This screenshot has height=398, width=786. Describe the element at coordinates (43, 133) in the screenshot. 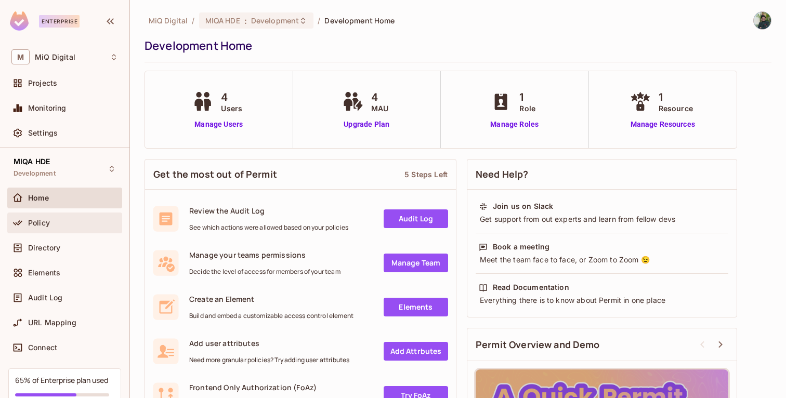

I see `span: Settings` at that location.